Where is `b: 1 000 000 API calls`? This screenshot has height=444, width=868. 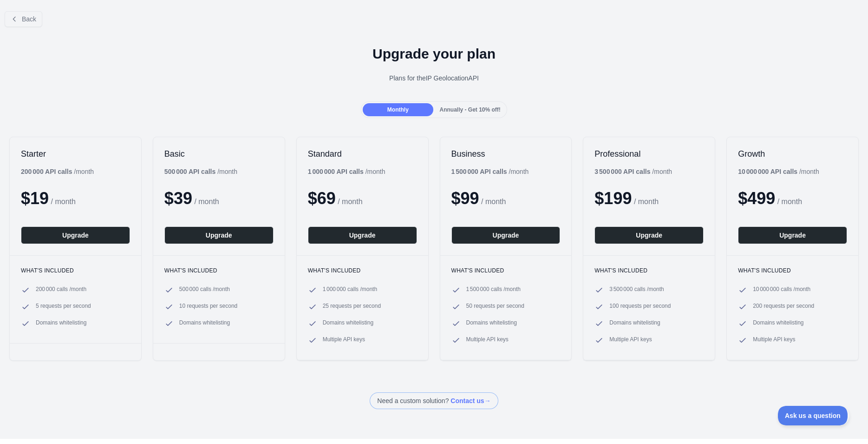
b: 1 000 000 API calls is located at coordinates (336, 172).